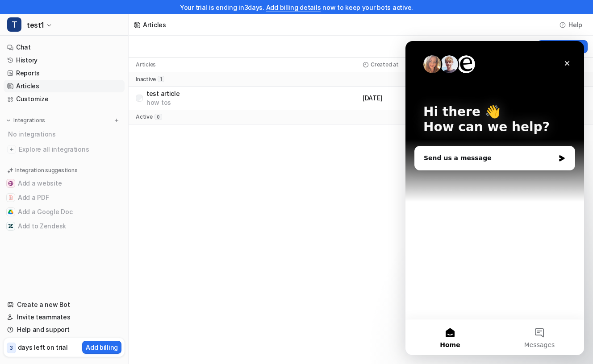 Image resolution: width=593 pixels, height=364 pixels. What do you see at coordinates (64, 304) in the screenshot?
I see `a: Create a new Bot` at bounding box center [64, 304].